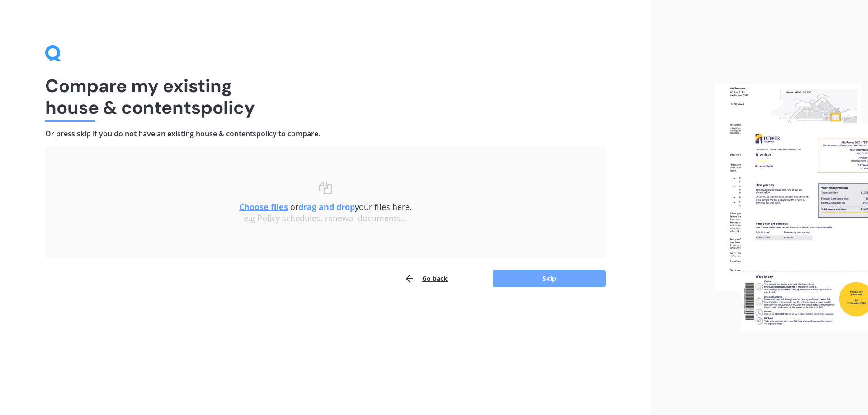 The image size is (868, 415). I want to click on b: drag and drop, so click(326, 207).